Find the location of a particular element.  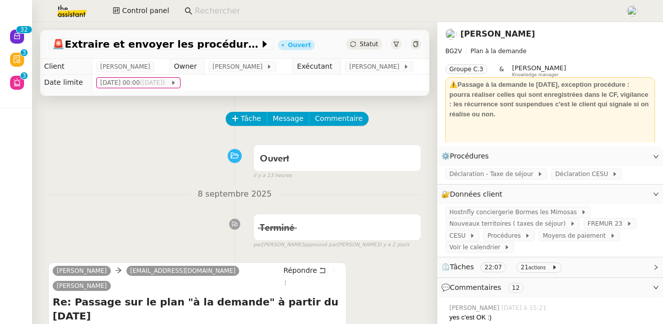

button: Message is located at coordinates (288, 119).